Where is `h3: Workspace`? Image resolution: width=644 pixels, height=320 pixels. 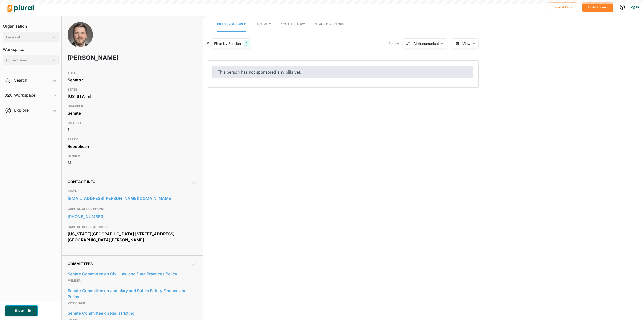 h3: Workspace is located at coordinates (30, 48).